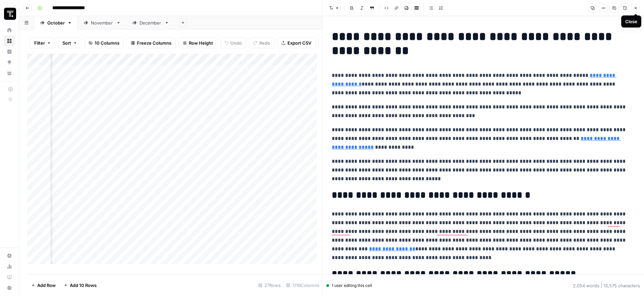  What do you see at coordinates (150, 23) in the screenshot?
I see `div: December` at bounding box center [150, 23].